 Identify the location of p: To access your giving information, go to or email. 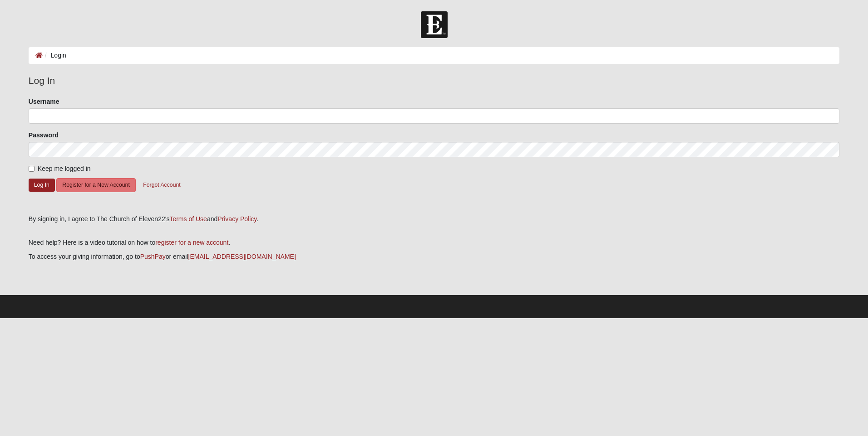
(434, 256).